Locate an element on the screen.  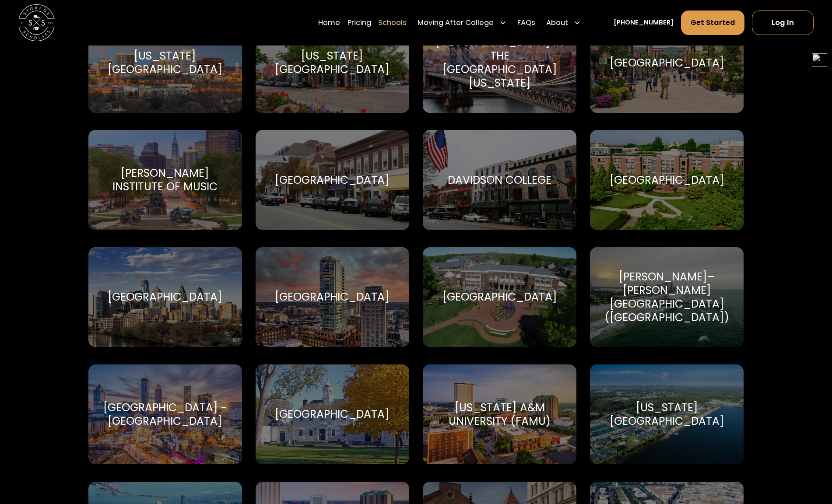
a: Pricing is located at coordinates (359, 23).